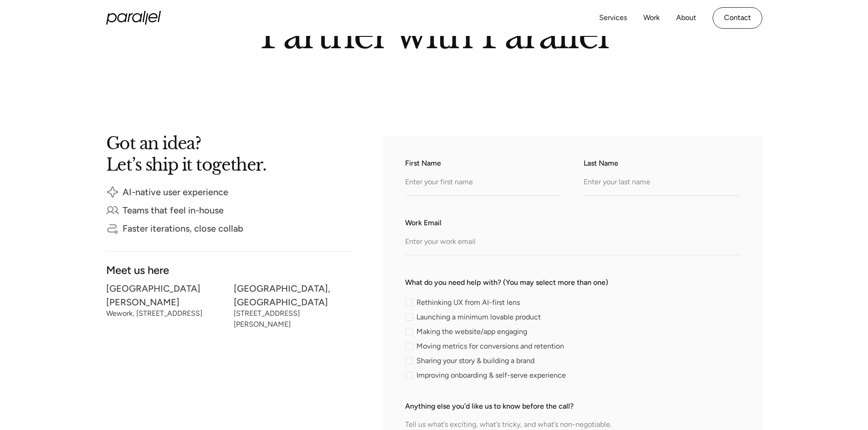 Image resolution: width=868 pixels, height=430 pixels. Describe the element at coordinates (225, 153) in the screenshot. I see `h2: Got an idea? Let’s ship it together.` at that location.